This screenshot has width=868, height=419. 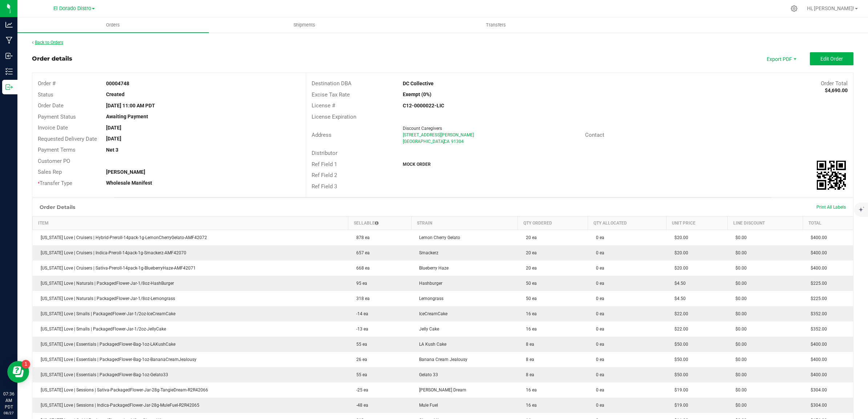 I want to click on span: Ref Field 1, so click(x=325, y=165).